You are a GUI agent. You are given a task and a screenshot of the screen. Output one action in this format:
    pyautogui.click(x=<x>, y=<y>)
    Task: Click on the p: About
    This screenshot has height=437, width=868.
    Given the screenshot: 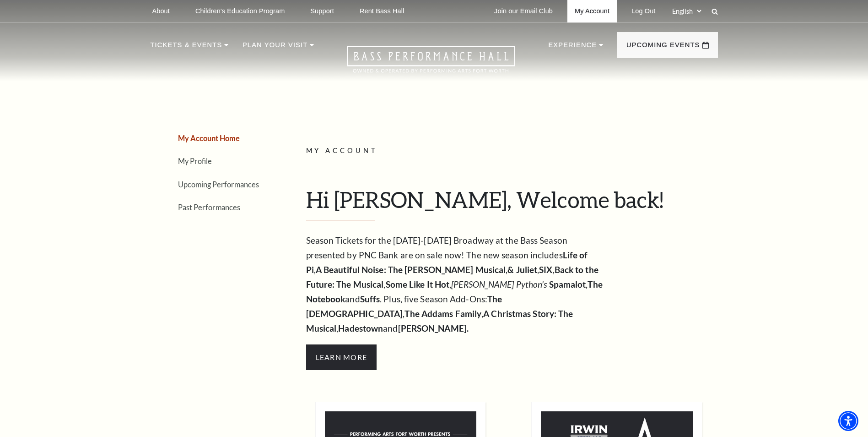 What is the action you would take?
    pyautogui.click(x=161, y=11)
    